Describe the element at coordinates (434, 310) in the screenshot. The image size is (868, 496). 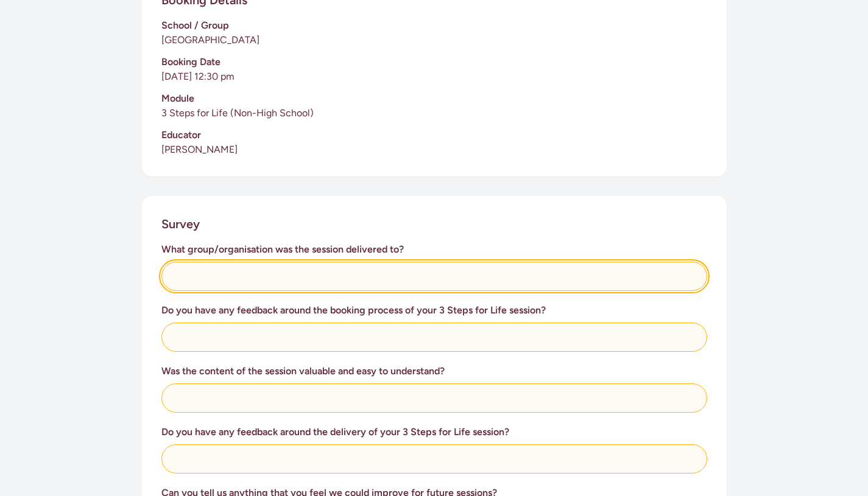
I see `h3: Do you have any feedback around the booking process of your 3 Steps for Life session?` at that location.